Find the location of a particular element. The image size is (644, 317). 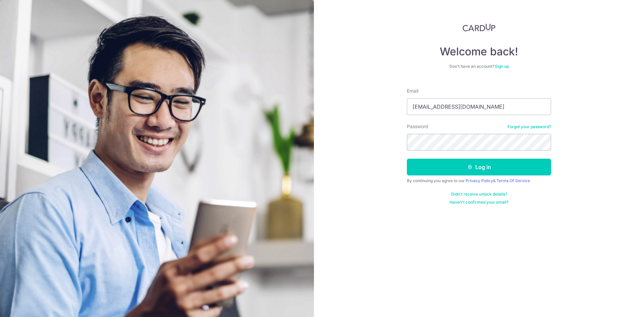

div: By continuing you agree to our & is located at coordinates (479, 181).